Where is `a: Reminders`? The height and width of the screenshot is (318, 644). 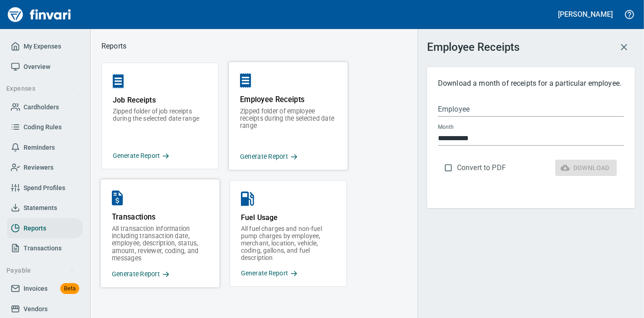 a: Reminders is located at coordinates (45, 147).